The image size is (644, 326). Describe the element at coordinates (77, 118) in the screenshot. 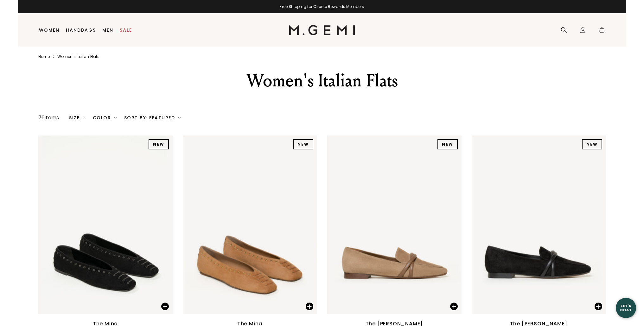

I see `div: Size` at that location.